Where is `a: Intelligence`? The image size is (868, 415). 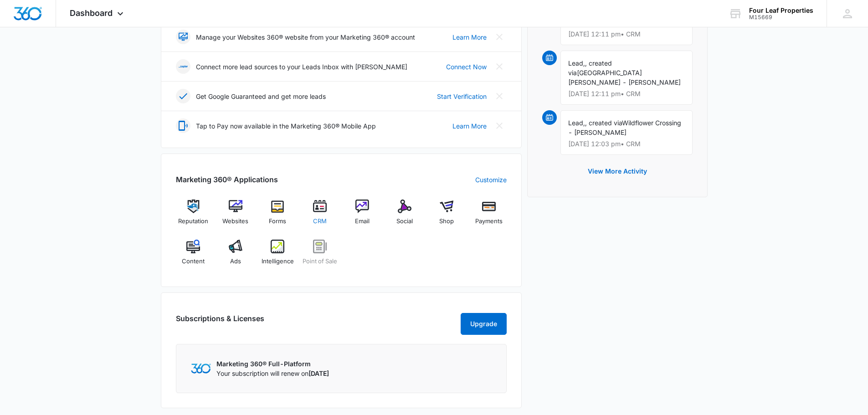
a: Intelligence is located at coordinates (277, 256).